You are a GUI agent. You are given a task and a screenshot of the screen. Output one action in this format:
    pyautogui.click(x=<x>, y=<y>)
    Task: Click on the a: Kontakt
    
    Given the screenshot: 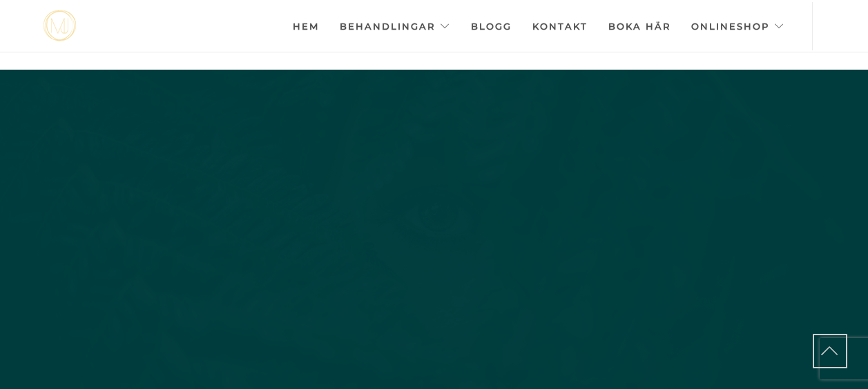 What is the action you would take?
    pyautogui.click(x=560, y=26)
    